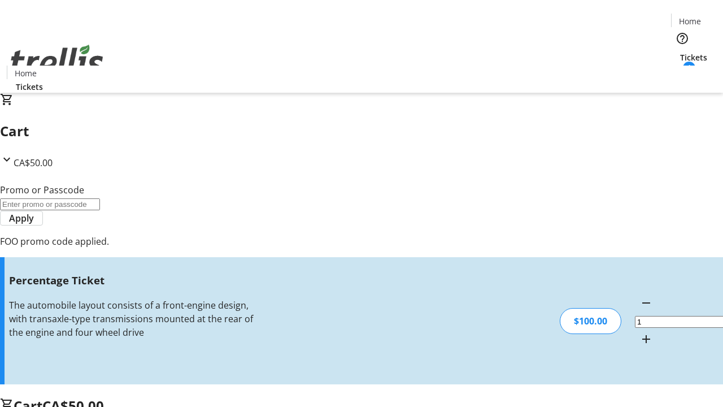  What do you see at coordinates (132, 319) in the screenshot?
I see `div: The automobile layout consists of a front-engine design, with transaxle-type transmissions mounte...` at bounding box center [132, 319].